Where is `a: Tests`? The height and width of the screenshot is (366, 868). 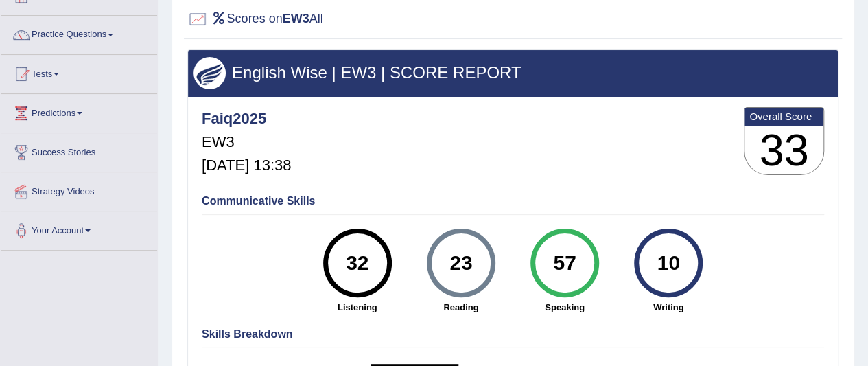 a: Tests is located at coordinates (79, 72).